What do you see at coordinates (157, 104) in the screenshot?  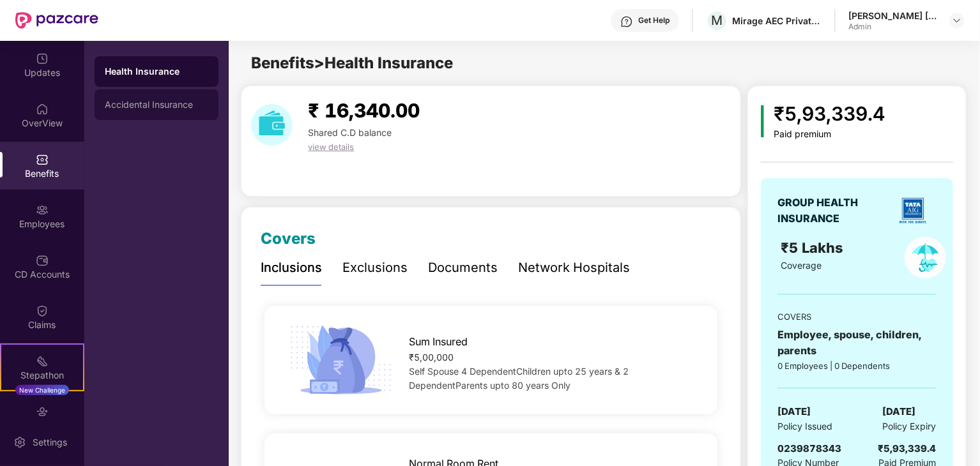 I see `div: Accidental Insurance` at bounding box center [157, 104].